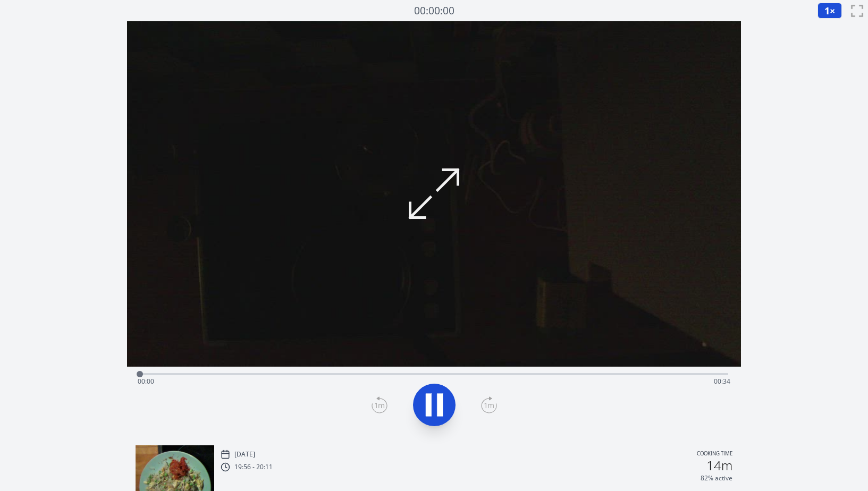 The image size is (868, 491). I want to click on p: 19:56 - 20:11, so click(254, 467).